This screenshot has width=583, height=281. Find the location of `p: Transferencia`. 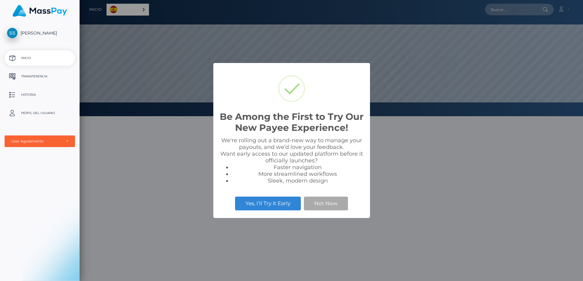

p: Transferencia is located at coordinates (40, 77).